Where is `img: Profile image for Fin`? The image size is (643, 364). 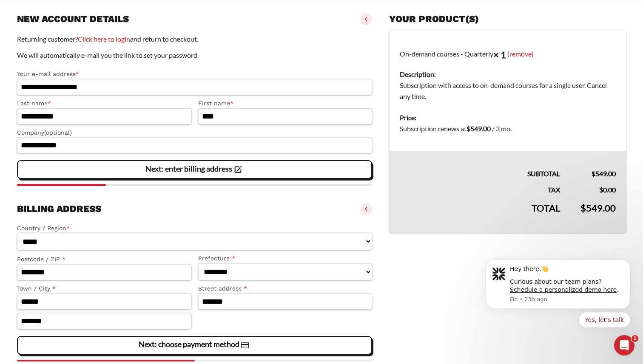
img: Profile image for Fin is located at coordinates (26, 43).